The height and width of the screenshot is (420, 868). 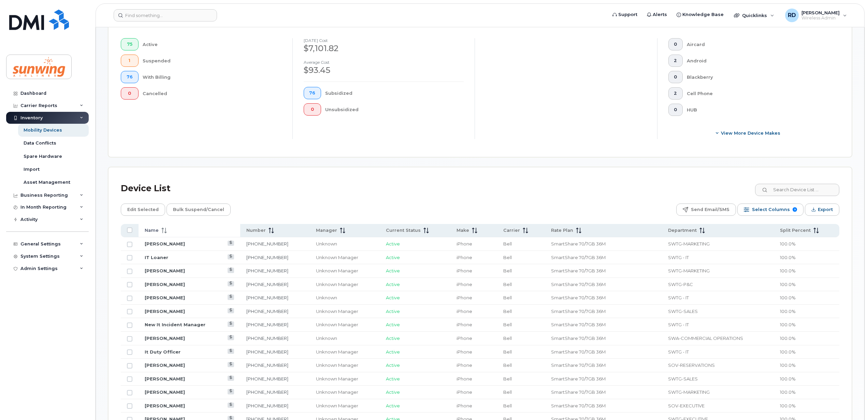 I want to click on a: IT Loaner, so click(x=157, y=257).